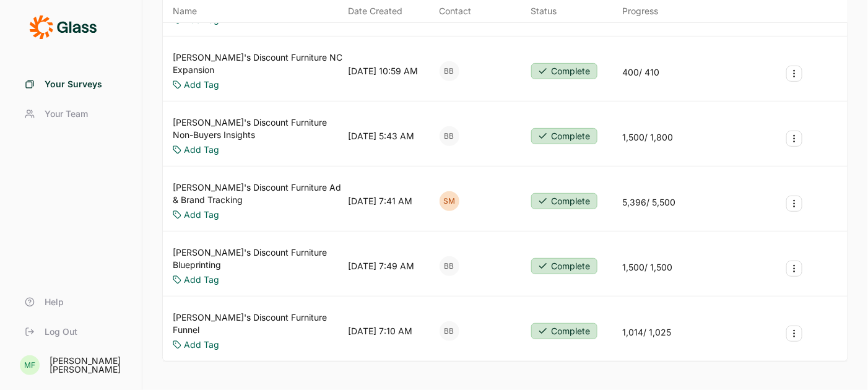 The height and width of the screenshot is (390, 868). Describe the element at coordinates (544, 11) in the screenshot. I see `div: Status` at that location.